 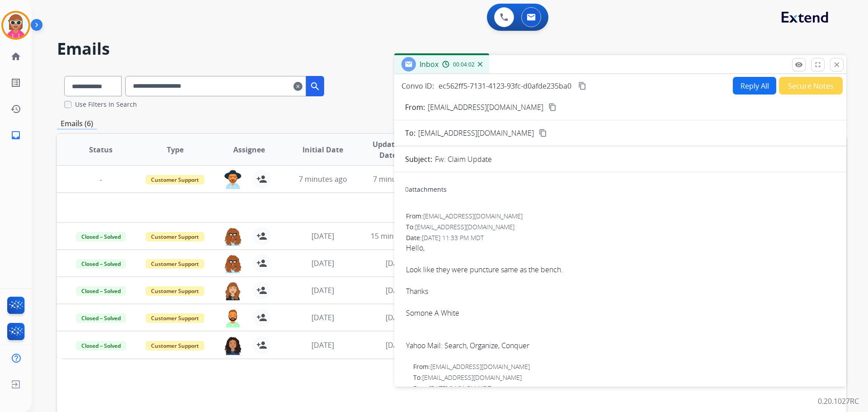 I want to click on div: Somone A White, so click(x=620, y=313).